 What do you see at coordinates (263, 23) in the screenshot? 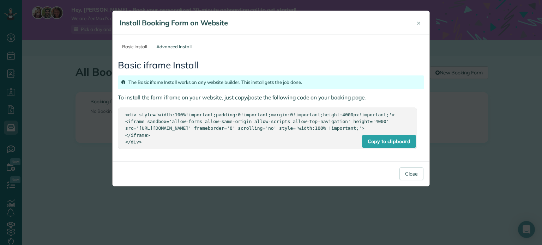
I see `h4: Install Booking Form on Website` at bounding box center [263, 23].